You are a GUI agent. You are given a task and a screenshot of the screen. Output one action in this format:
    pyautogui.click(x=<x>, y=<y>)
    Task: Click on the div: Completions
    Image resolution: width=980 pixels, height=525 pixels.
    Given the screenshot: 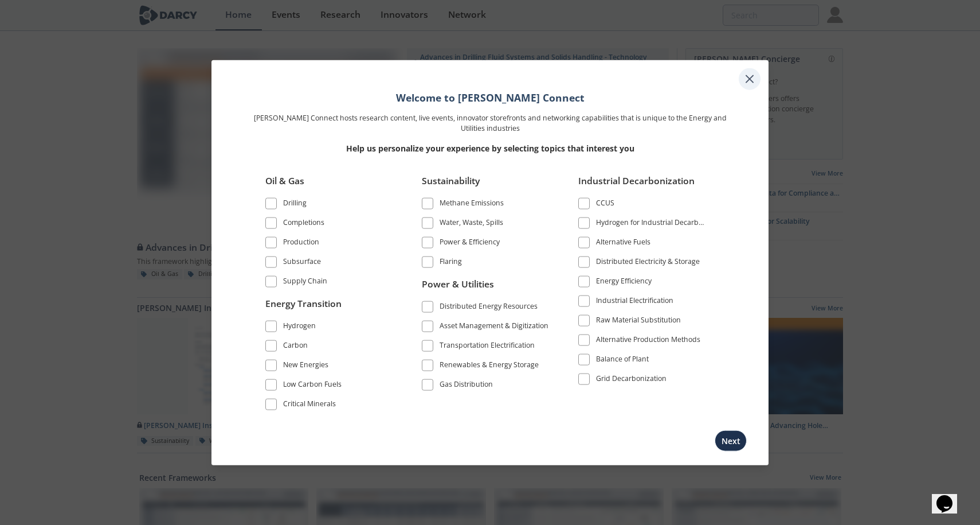 What is the action you would take?
    pyautogui.click(x=304, y=224)
    